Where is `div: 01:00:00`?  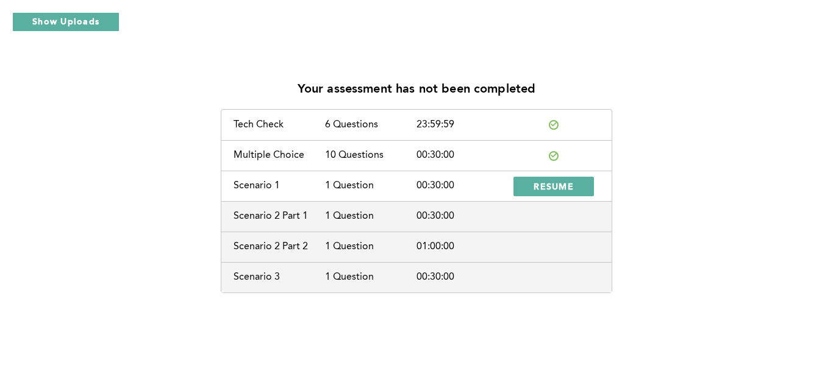
div: 01:00:00 is located at coordinates (462, 247).